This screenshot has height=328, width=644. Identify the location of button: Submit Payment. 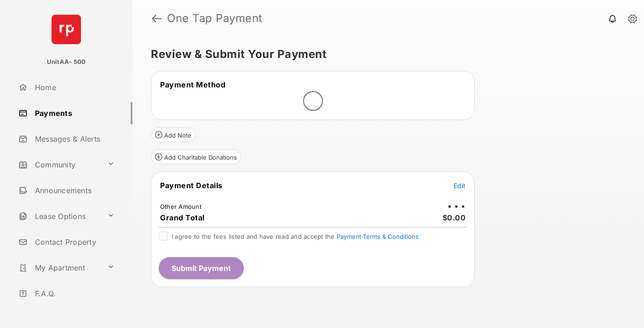
(201, 268).